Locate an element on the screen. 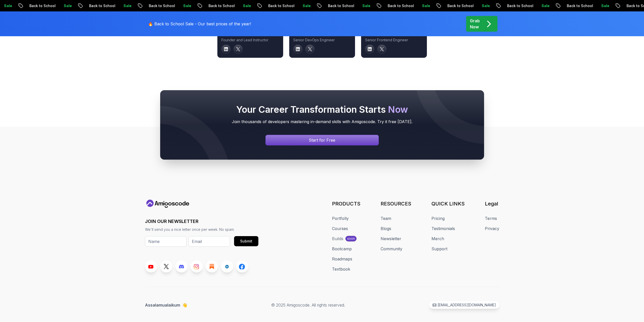 This screenshot has height=322, width=644. h3: PRODUCTS is located at coordinates (346, 204).